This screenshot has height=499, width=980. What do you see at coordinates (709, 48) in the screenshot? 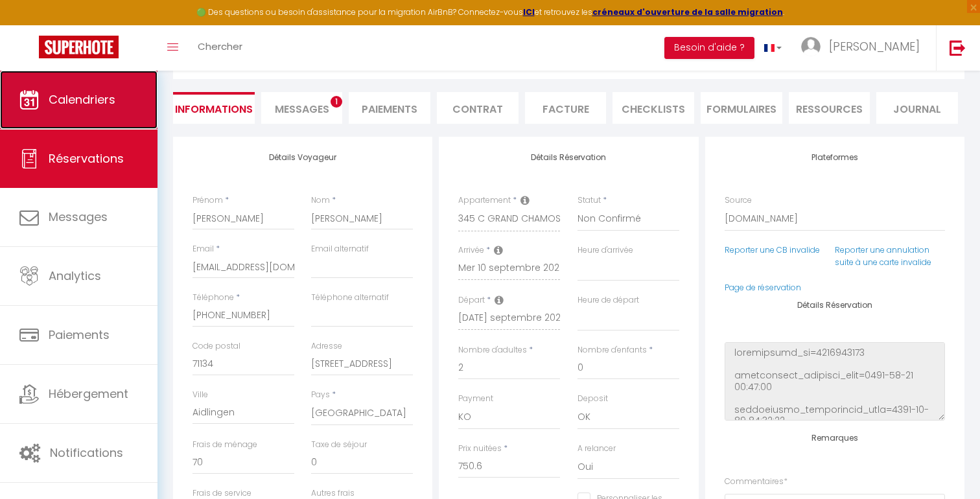
I see `button: Besoin d'aide ?` at bounding box center [709, 48].